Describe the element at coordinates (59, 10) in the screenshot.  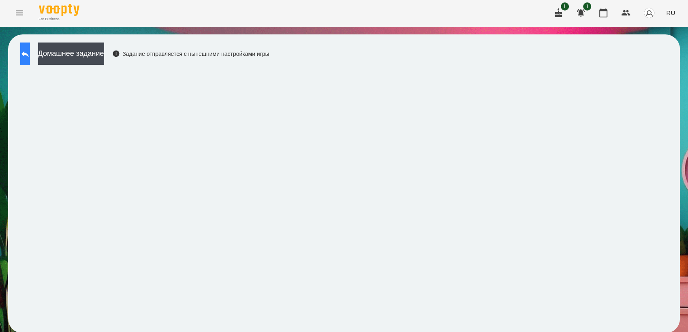
I see `img: Voopty Logo` at that location.